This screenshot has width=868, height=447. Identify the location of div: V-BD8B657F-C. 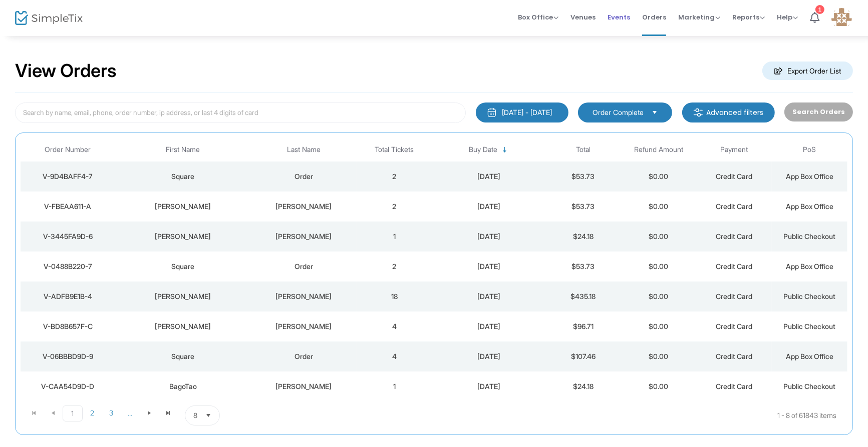
(67, 327).